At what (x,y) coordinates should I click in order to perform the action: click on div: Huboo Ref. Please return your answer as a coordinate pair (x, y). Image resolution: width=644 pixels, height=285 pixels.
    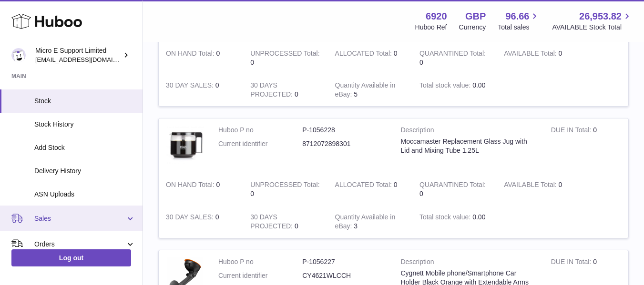
    Looking at the image, I should click on (430, 27).